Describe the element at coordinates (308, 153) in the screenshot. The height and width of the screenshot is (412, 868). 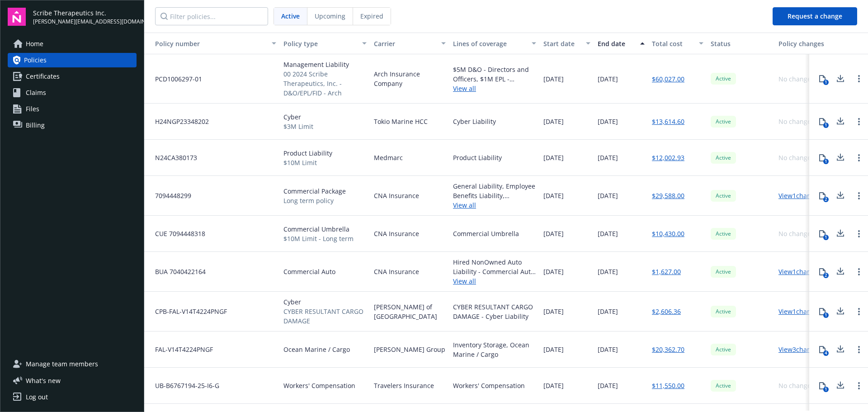
I see `span: Product Liability` at that location.